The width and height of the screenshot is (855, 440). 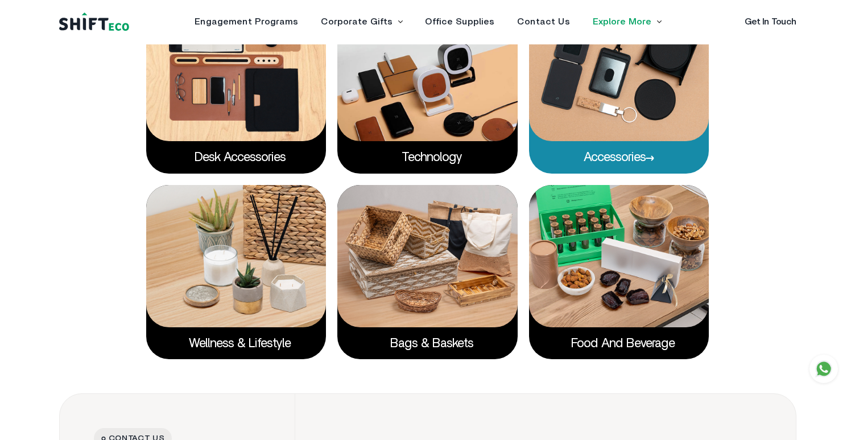 I want to click on a: Corporate Gifts, so click(x=357, y=22).